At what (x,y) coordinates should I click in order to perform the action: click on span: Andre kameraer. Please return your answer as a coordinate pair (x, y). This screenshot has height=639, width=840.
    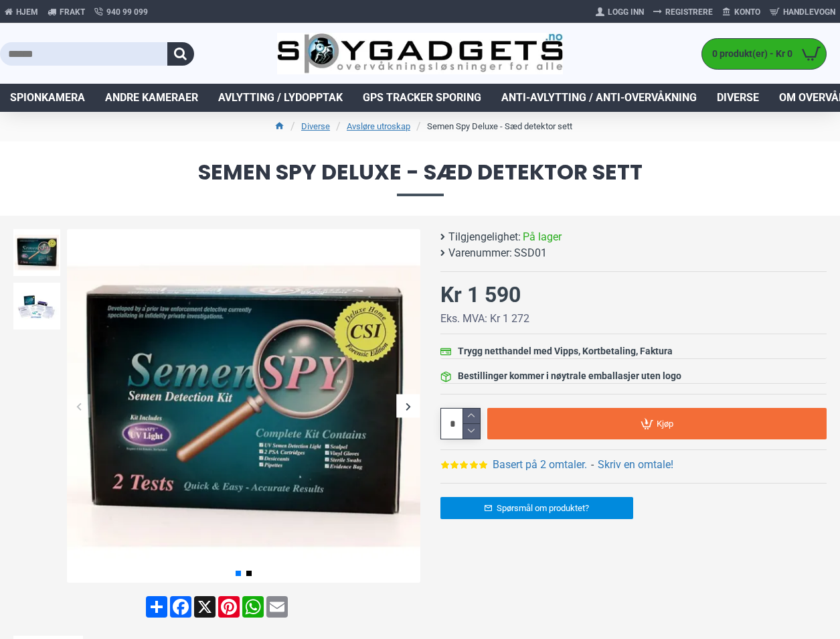
    Looking at the image, I should click on (151, 98).